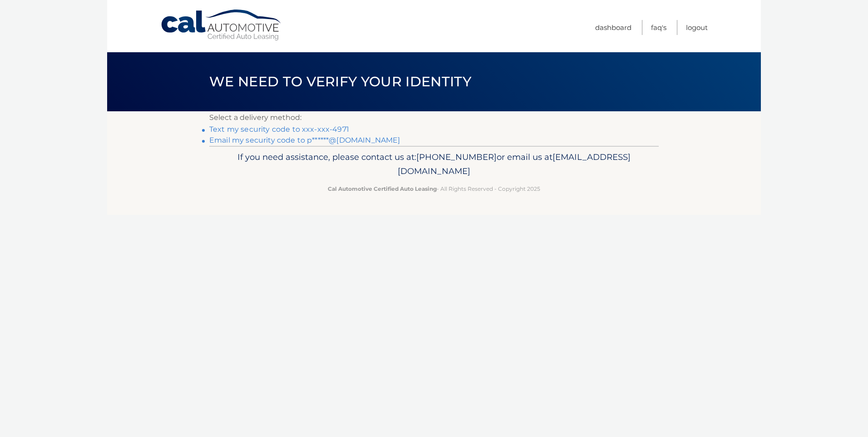  Describe the element at coordinates (434, 118) in the screenshot. I see `p: Select a delivery method:` at that location.